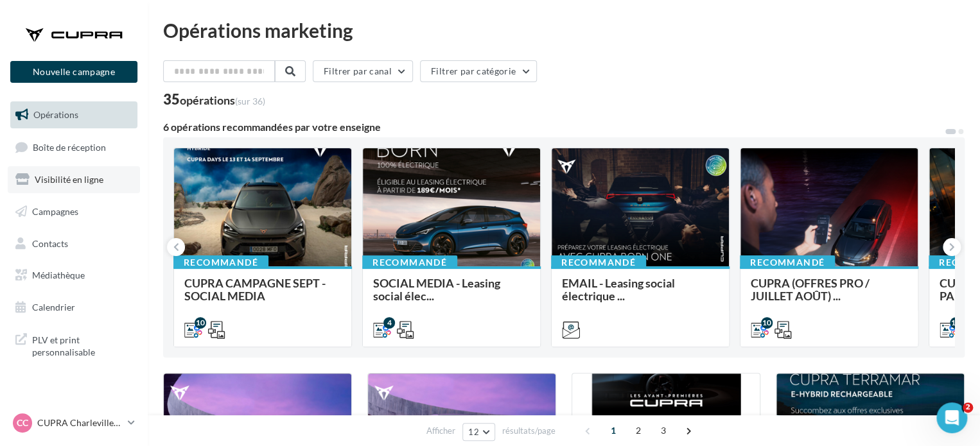 This screenshot has height=446, width=980. I want to click on button: Filtrer par canal, so click(363, 72).